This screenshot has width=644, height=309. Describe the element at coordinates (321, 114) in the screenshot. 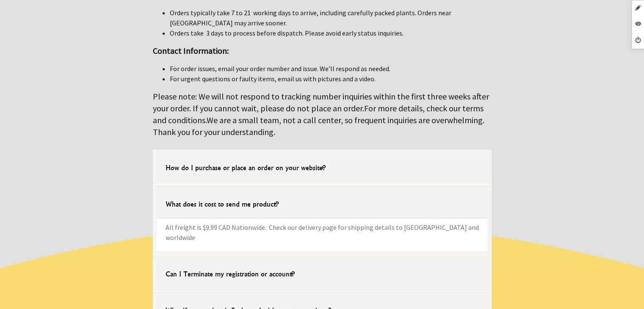

I see `big: Please note: We will not respond to tracking number inquiries within the first three weeks after ...` at that location.